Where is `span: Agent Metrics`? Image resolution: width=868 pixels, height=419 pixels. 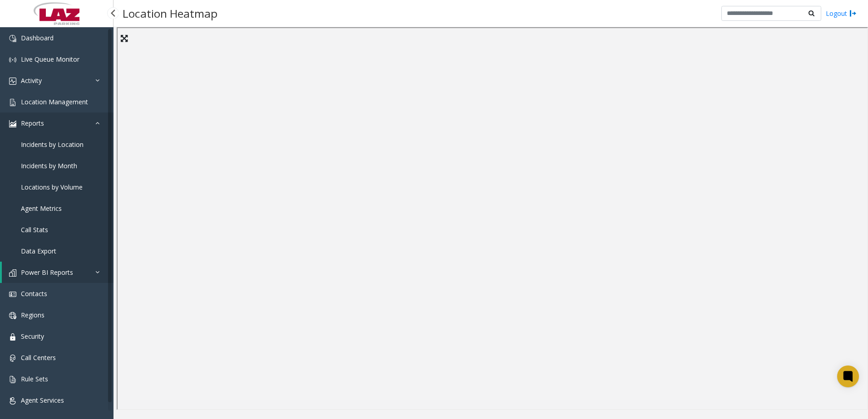 span: Agent Metrics is located at coordinates (42, 208).